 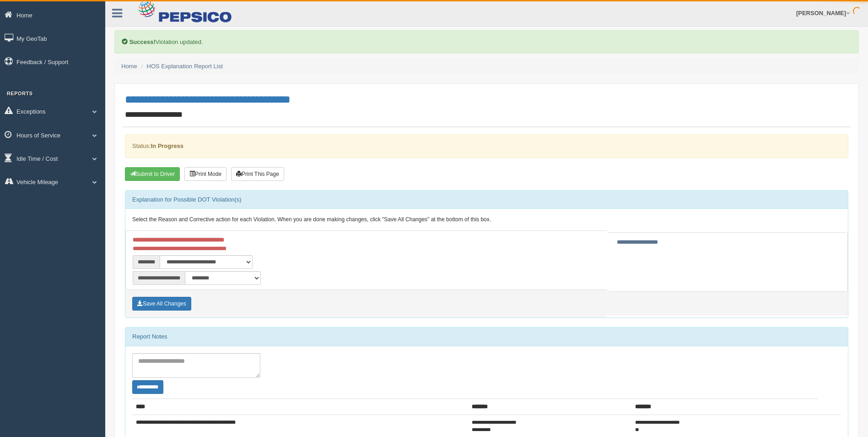 I want to click on button: Submit To Driver, so click(x=152, y=174).